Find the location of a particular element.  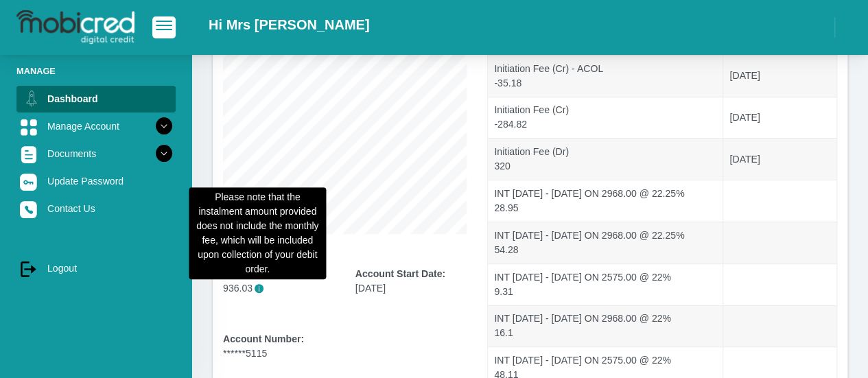

b: Account Number: is located at coordinates (263, 339).